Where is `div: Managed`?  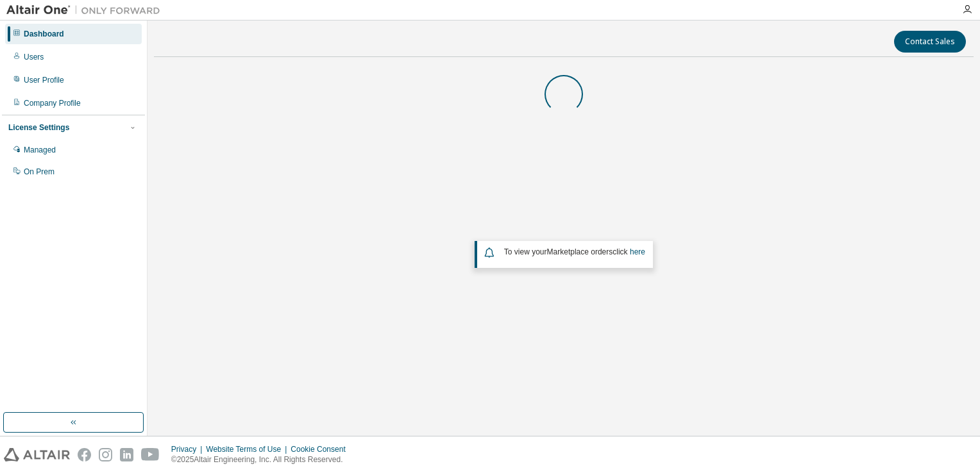 div: Managed is located at coordinates (40, 150).